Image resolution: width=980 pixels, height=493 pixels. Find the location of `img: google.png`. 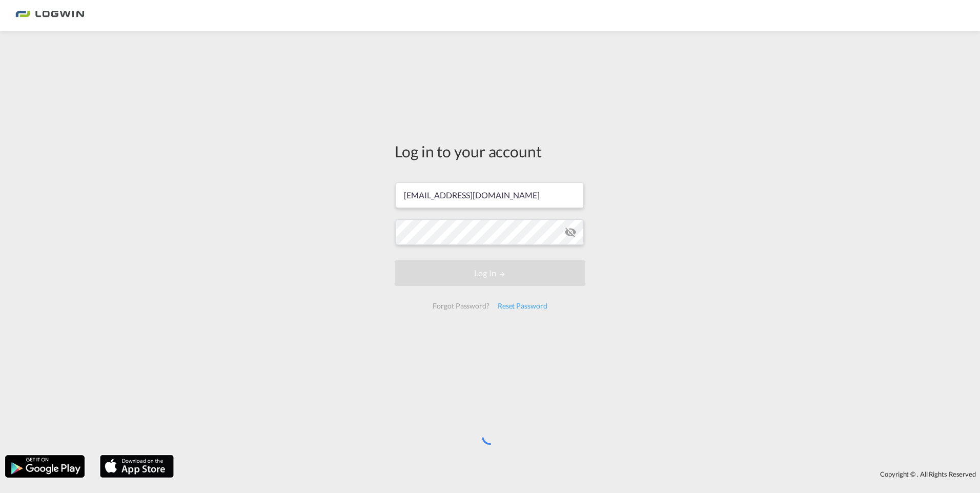

img: google.png is located at coordinates (45, 466).